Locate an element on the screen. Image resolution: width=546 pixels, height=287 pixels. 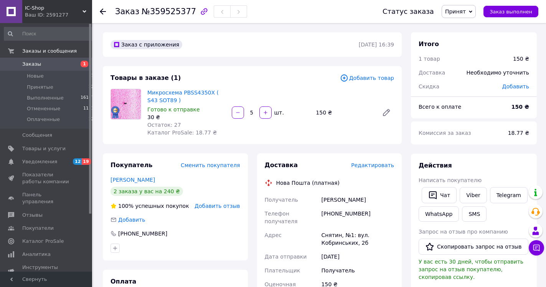
span: Адрес is located at coordinates (273, 235).